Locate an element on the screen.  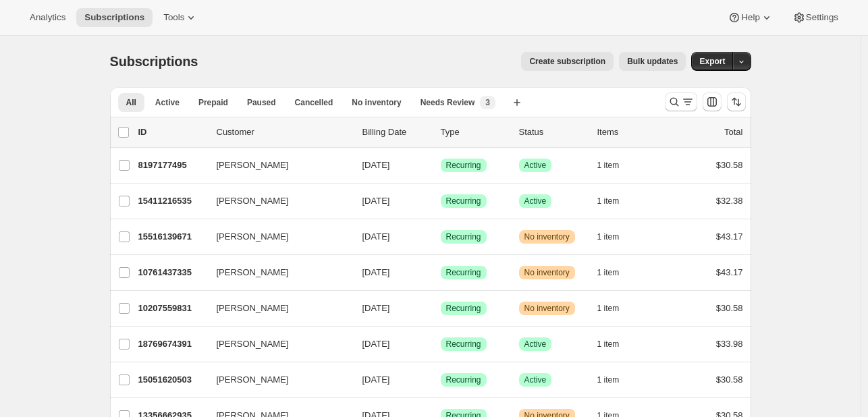
button: Bulk updates is located at coordinates (652, 61).